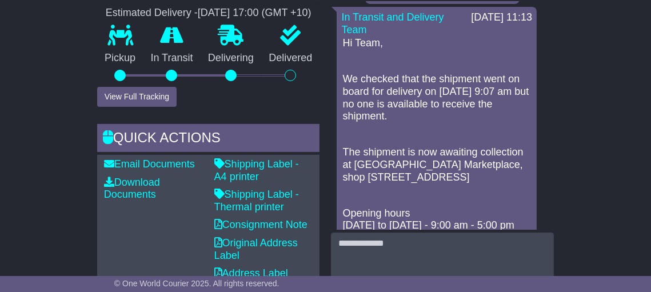 Image resolution: width=651 pixels, height=292 pixels. Describe the element at coordinates (209, 139) in the screenshot. I see `div: Quick Actions` at that location.